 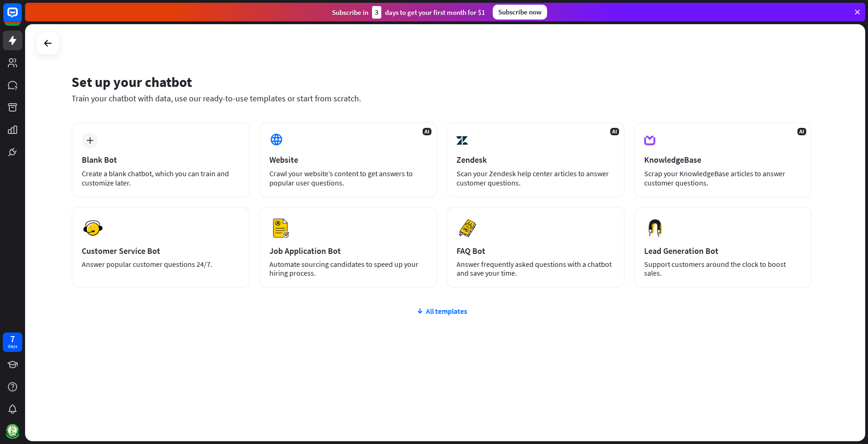 What do you see at coordinates (723, 178) in the screenshot?
I see `div: Scrap your KnowledgeBase articles to answer customer questions.` at bounding box center [723, 178].